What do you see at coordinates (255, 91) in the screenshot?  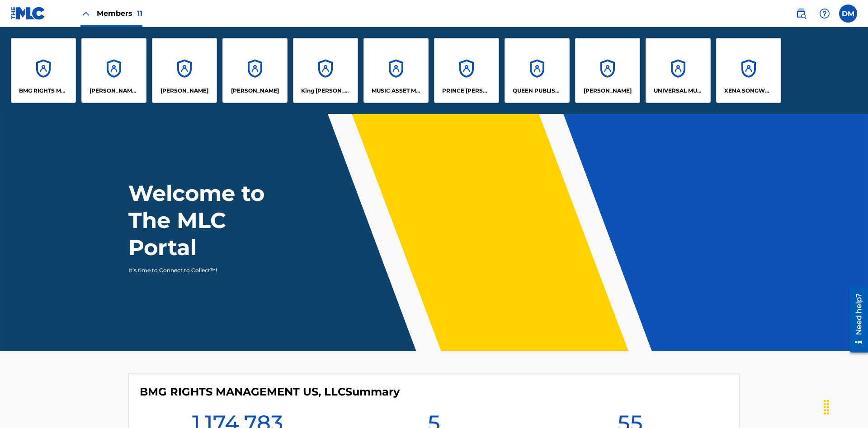 I see `p: EYAMA MCSINGER` at bounding box center [255, 91].